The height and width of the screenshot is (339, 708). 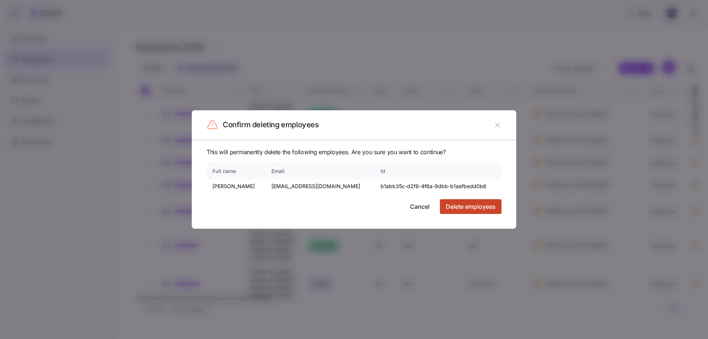 I want to click on span: This will permanently delete the following employees. Are you sure you want to continue?, so click(x=354, y=152).